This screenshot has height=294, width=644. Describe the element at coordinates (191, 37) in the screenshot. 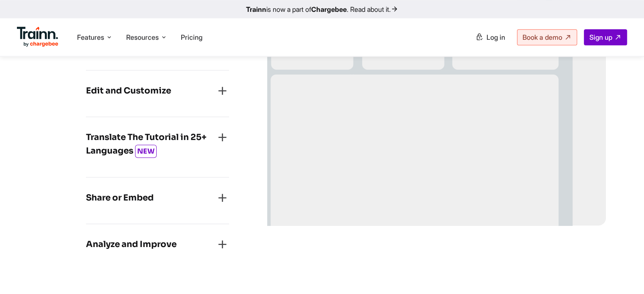

I see `span: Pricing` at that location.